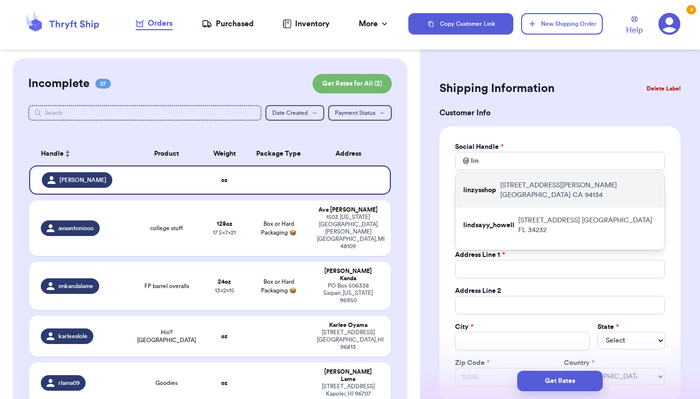 The width and height of the screenshot is (700, 399). I want to click on th: Address, so click(351, 154).